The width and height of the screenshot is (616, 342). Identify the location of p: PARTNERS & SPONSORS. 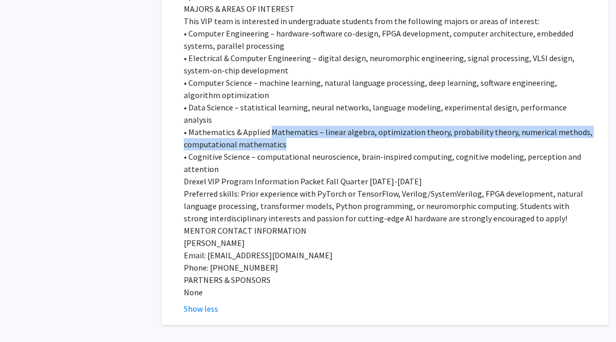
(388, 280).